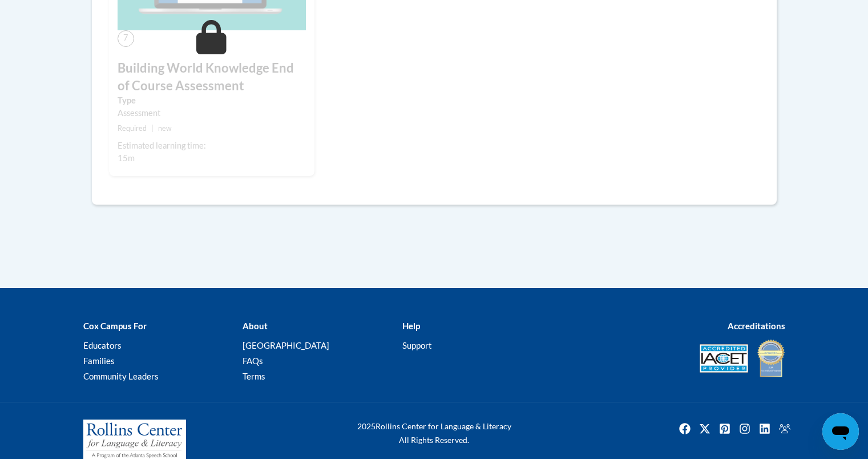 The image size is (868, 459). I want to click on a: Facebook, so click(685, 428).